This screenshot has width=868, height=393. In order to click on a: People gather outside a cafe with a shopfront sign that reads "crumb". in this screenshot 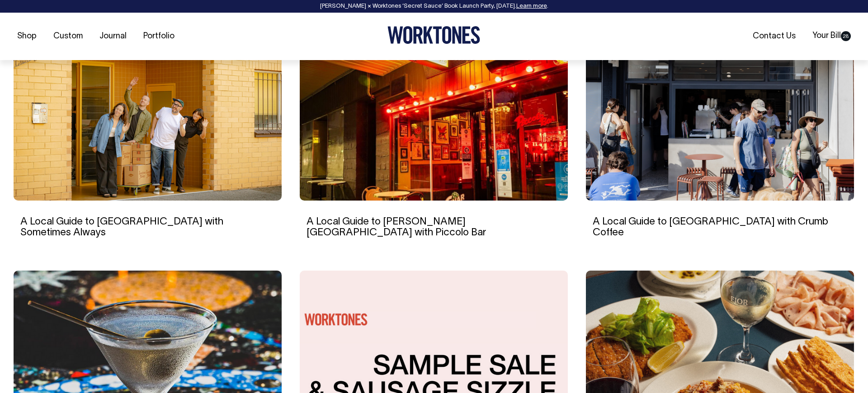, I will do `click(720, 110)`.